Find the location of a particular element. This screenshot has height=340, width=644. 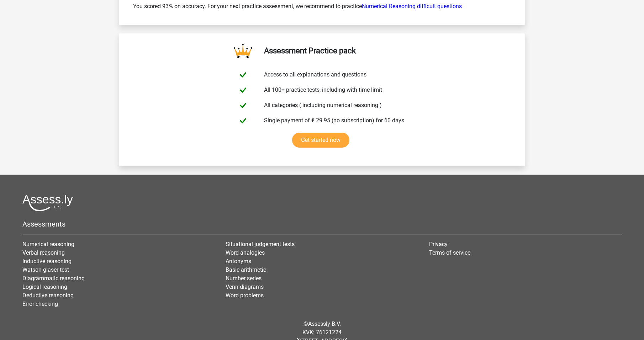

p: You scored 93% on accuracy. For your next practice assessment, we recommend to practice is located at coordinates (322, 6).